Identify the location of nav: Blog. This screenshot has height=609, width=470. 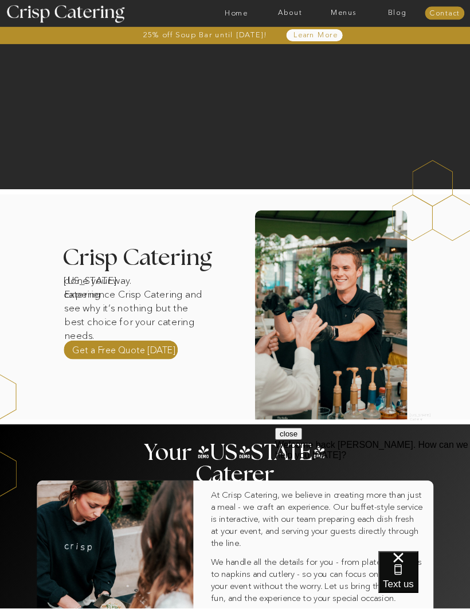
(397, 14).